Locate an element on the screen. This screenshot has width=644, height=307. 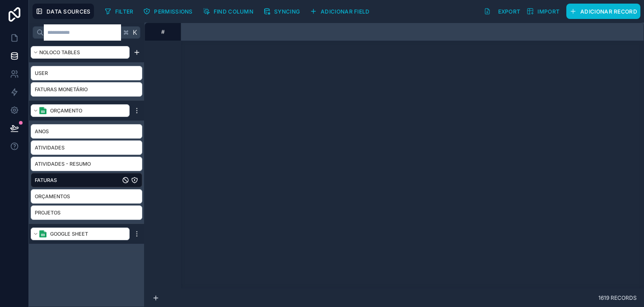
span: Import is located at coordinates (548, 11).